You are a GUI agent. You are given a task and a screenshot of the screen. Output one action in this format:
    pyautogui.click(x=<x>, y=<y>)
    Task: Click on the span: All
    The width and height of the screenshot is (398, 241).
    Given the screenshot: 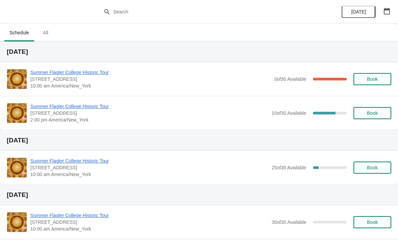 What is the action you would take?
    pyautogui.click(x=46, y=33)
    